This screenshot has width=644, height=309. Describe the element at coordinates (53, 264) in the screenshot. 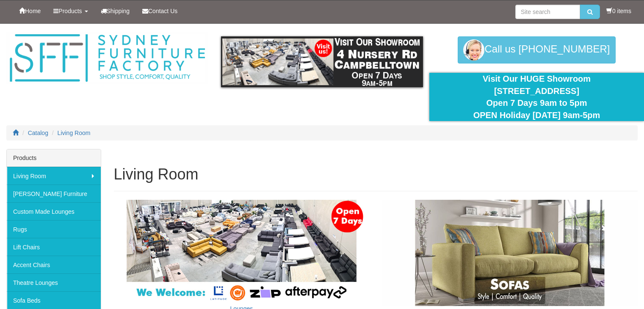

I see `a: Accent Chairs` at that location.